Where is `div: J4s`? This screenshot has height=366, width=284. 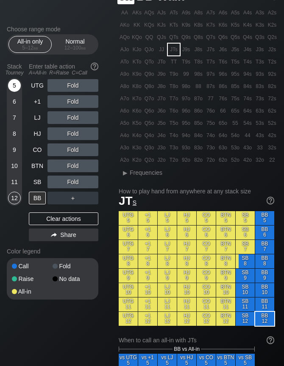 div: J4s is located at coordinates (247, 50).